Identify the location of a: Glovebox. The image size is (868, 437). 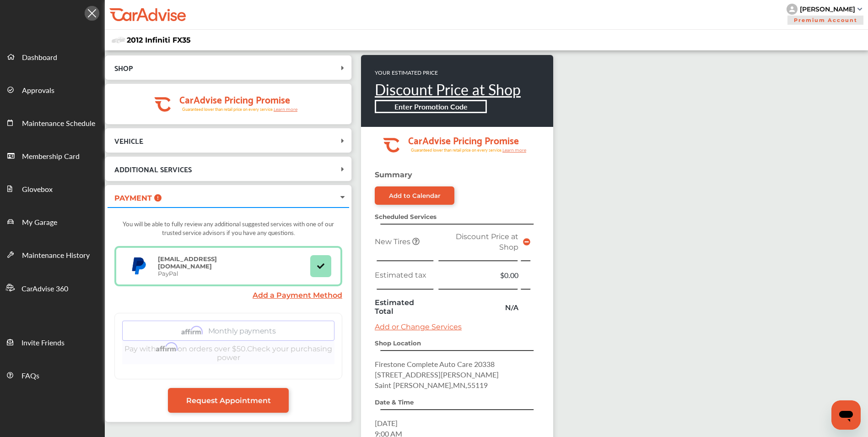
(52, 188).